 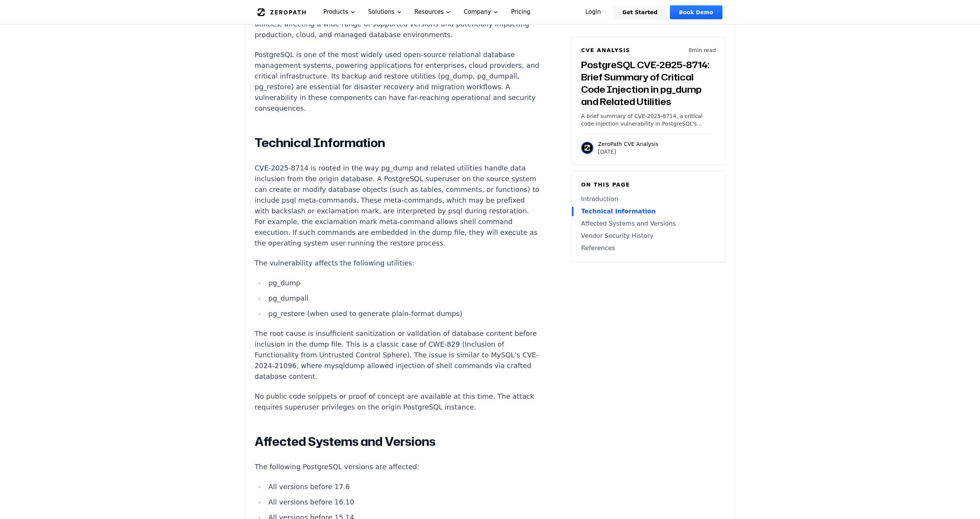 What do you see at coordinates (702, 50) in the screenshot?
I see `p: 8 min read` at bounding box center [702, 50].